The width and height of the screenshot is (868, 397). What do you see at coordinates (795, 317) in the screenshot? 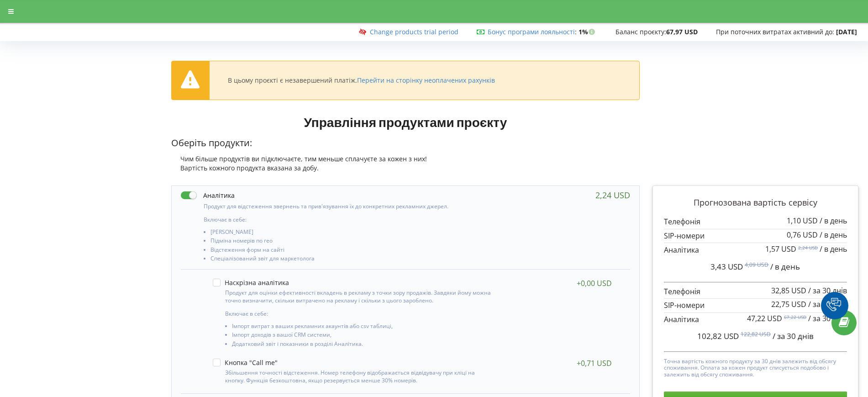
I see `sup: 67,22 USD` at bounding box center [795, 317].